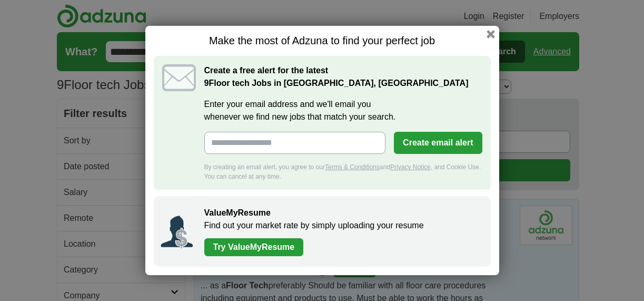 The width and height of the screenshot is (644, 301). I want to click on p: Find out your market rate by simply uploading your resume, so click(343, 226).